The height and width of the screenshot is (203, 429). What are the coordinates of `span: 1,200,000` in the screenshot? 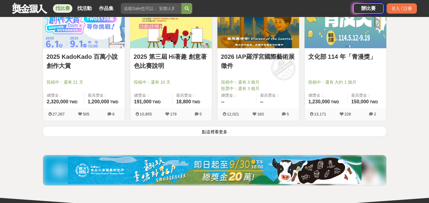 It's located at (98, 101).